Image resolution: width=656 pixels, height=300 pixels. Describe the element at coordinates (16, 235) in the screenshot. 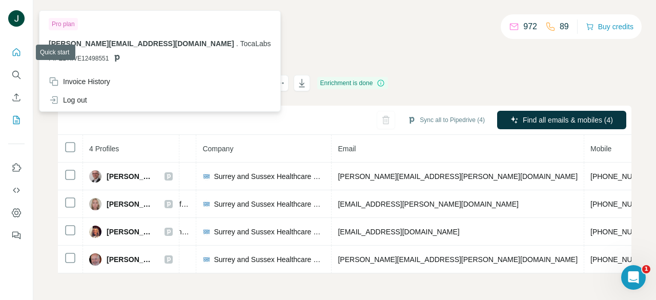

I see `button: Feedback` at that location.